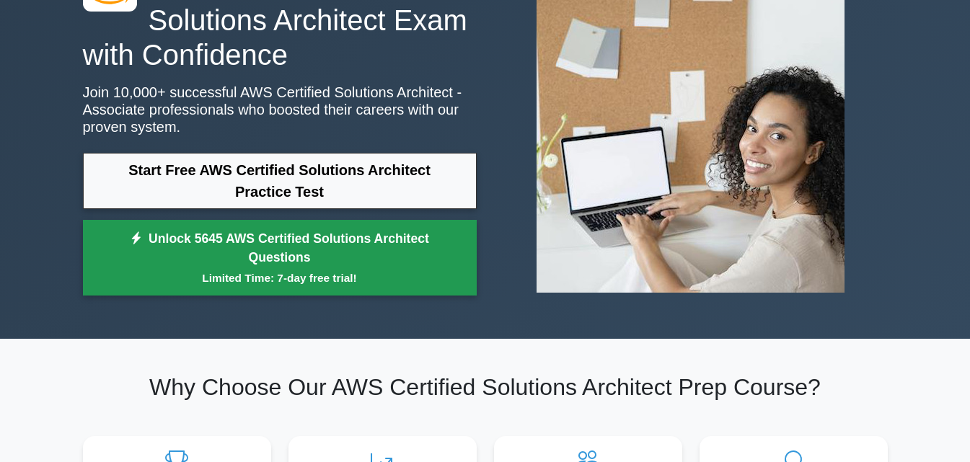 Image resolution: width=970 pixels, height=462 pixels. I want to click on a: Start Free AWS Certified Solutions Architect Practice Test, so click(280, 181).